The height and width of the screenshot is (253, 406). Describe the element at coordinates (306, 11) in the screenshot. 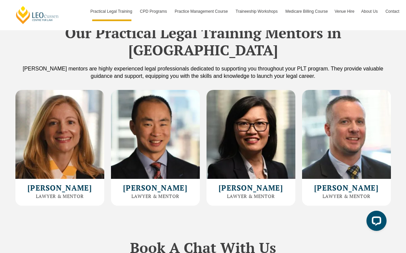

I see `a: Medicare Billing Course` at that location.